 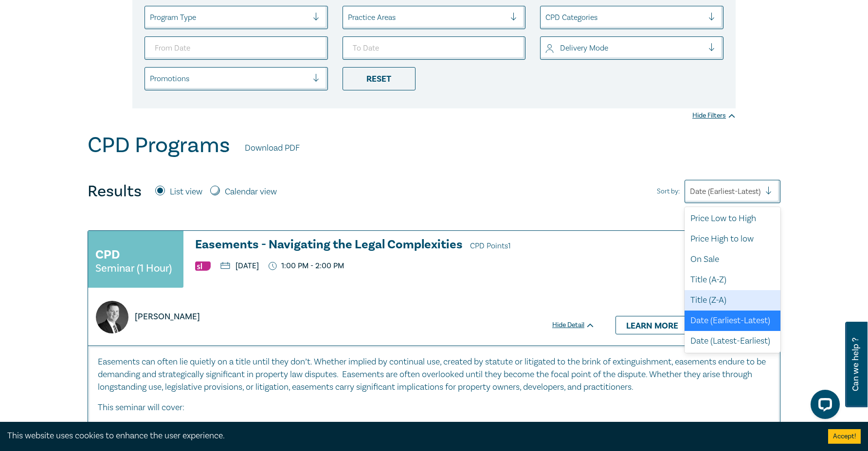 What do you see at coordinates (134, 269) in the screenshot?
I see `small: Seminar (1 Hour)` at bounding box center [134, 269].